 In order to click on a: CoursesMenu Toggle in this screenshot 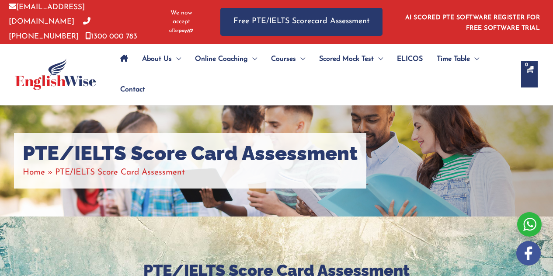, I will do `click(288, 59)`.